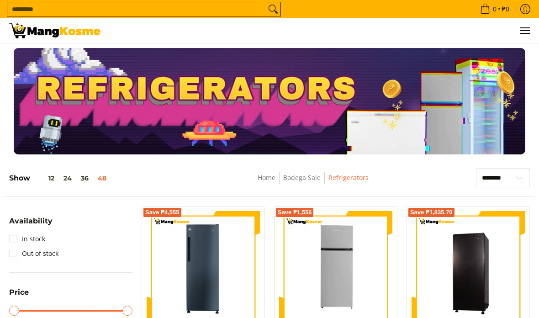 The image size is (539, 318). Describe the element at coordinates (505, 9) in the screenshot. I see `span: ₱0` at that location.